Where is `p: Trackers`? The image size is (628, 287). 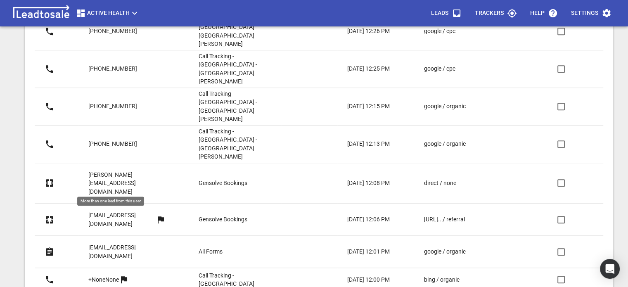
p: Trackers is located at coordinates (489, 13).